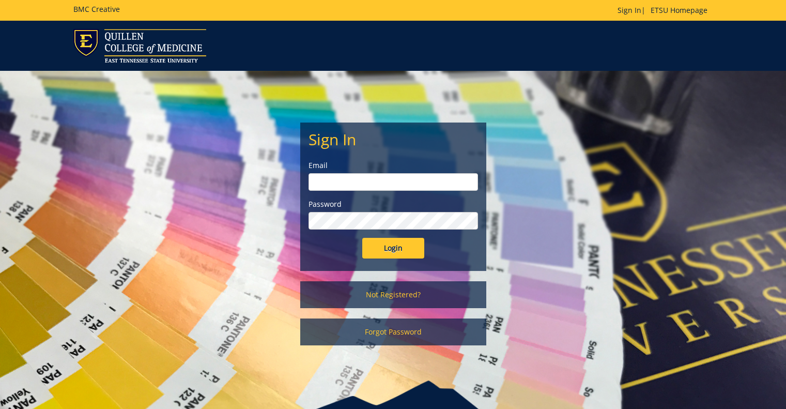  What do you see at coordinates (139, 45) in the screenshot?
I see `img: ETSU logo` at bounding box center [139, 45].